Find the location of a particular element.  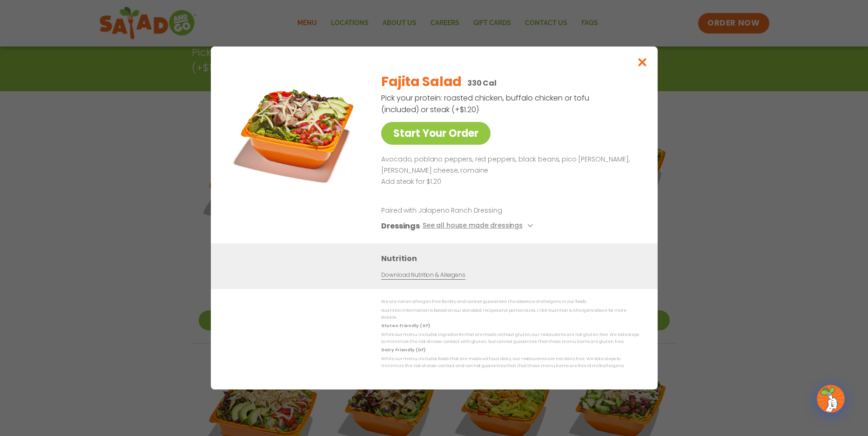

p: While our menu includes ingredients that are made without gluten, our restaurants are not gluten ... is located at coordinates (510, 338).